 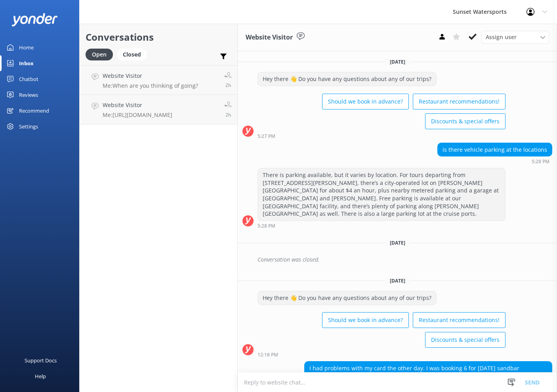 What do you see at coordinates (266, 136) in the screenshot?
I see `strong: 5:27 PM` at bounding box center [266, 136].